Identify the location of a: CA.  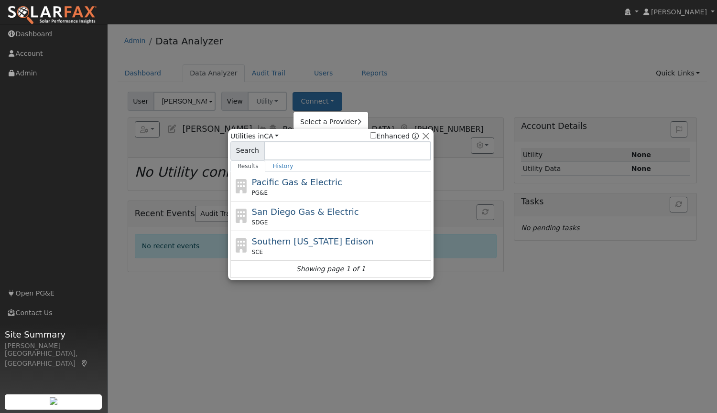
(271, 136).